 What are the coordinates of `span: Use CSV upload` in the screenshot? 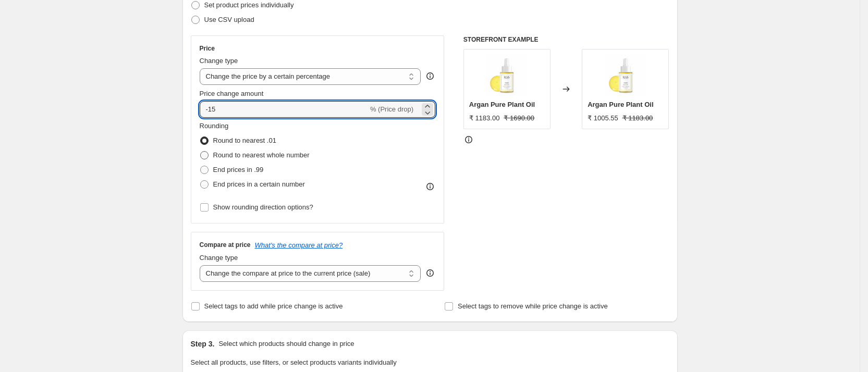 It's located at (229, 19).